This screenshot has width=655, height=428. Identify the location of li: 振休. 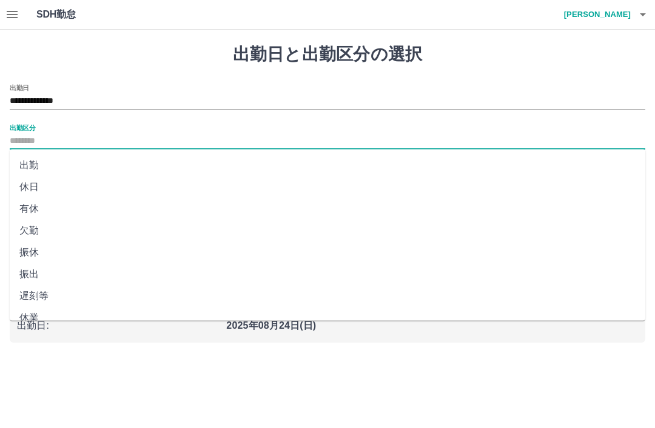
(327, 253).